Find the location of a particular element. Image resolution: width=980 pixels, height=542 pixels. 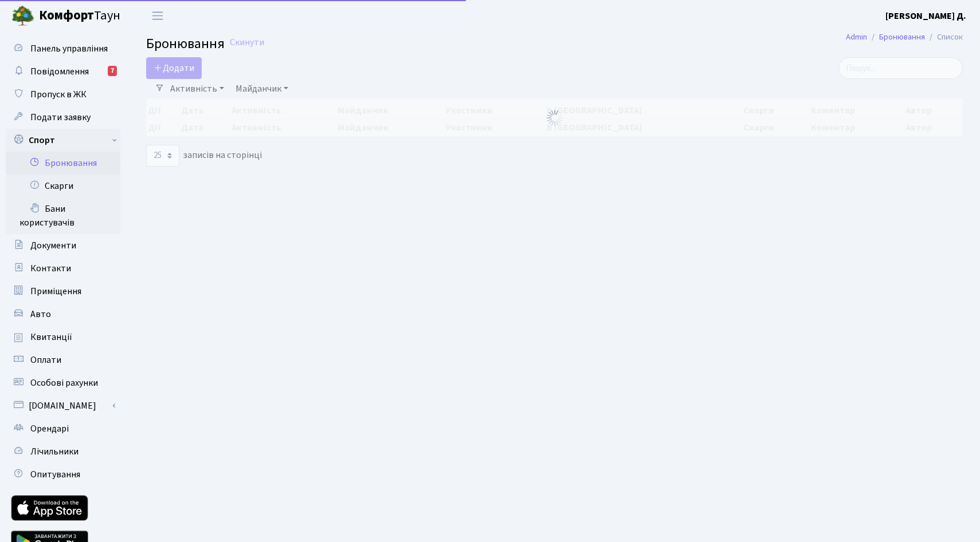

span: Панель управління is located at coordinates (69, 48).